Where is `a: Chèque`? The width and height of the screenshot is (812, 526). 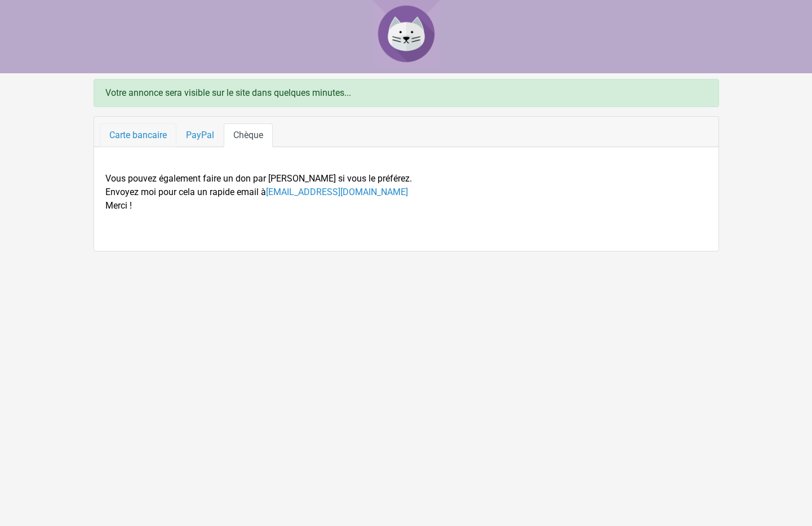 a: Chèque is located at coordinates (248, 135).